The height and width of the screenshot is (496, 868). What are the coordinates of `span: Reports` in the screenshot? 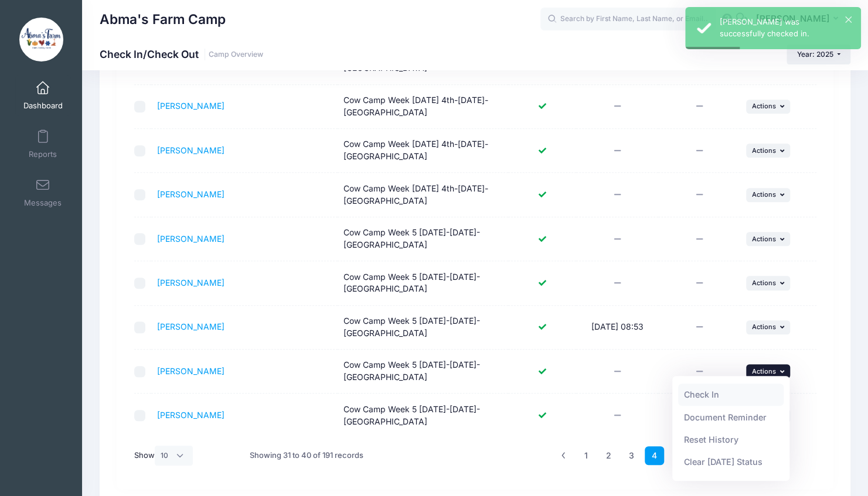 It's located at (43, 154).